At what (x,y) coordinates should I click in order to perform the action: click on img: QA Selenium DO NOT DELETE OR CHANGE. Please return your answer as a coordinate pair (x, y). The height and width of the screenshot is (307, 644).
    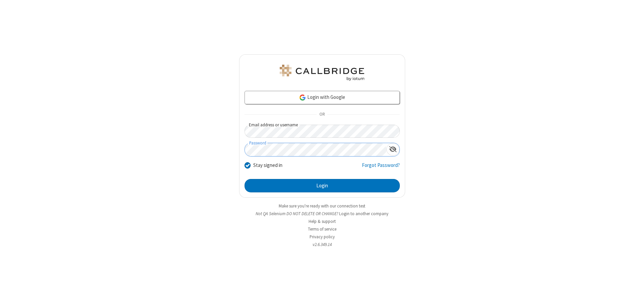
    Looking at the image, I should click on (322, 73).